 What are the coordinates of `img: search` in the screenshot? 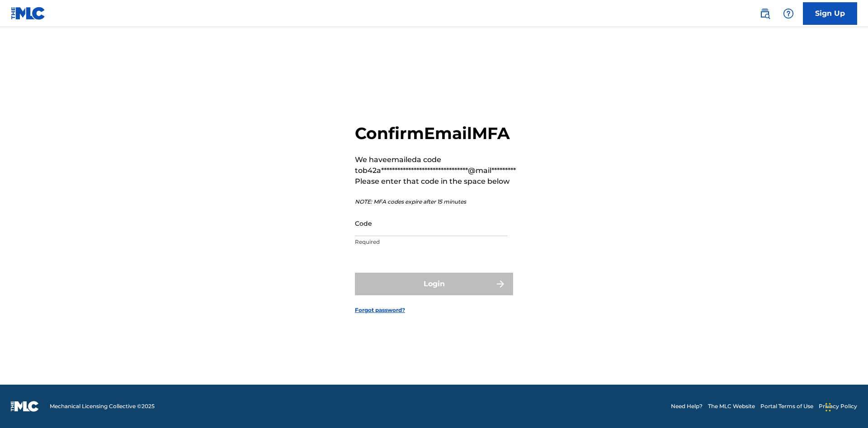 It's located at (765, 14).